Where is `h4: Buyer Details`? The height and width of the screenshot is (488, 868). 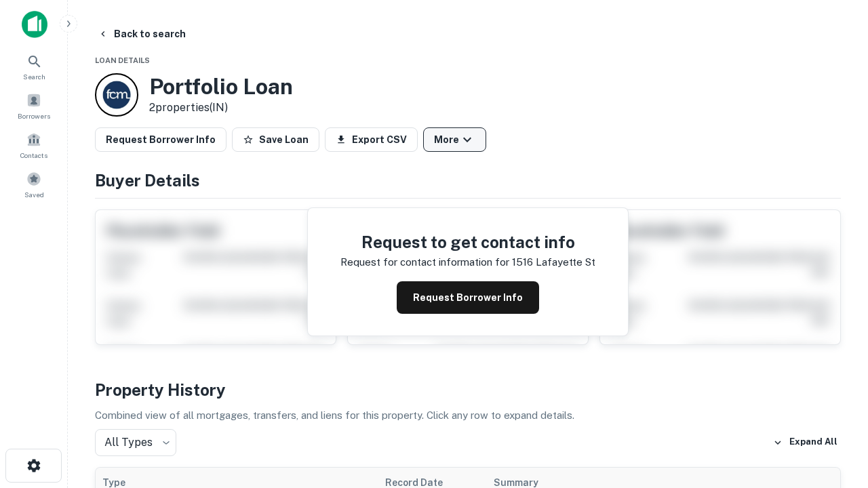
h4: Buyer Details is located at coordinates (468, 180).